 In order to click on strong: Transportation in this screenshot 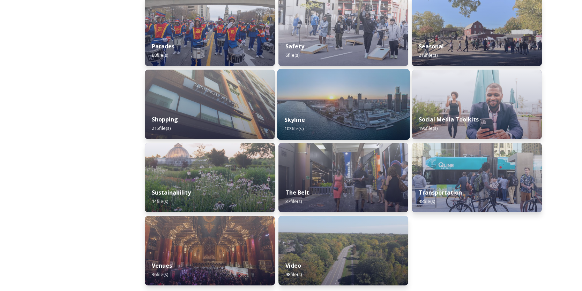, I will do `click(440, 193)`.